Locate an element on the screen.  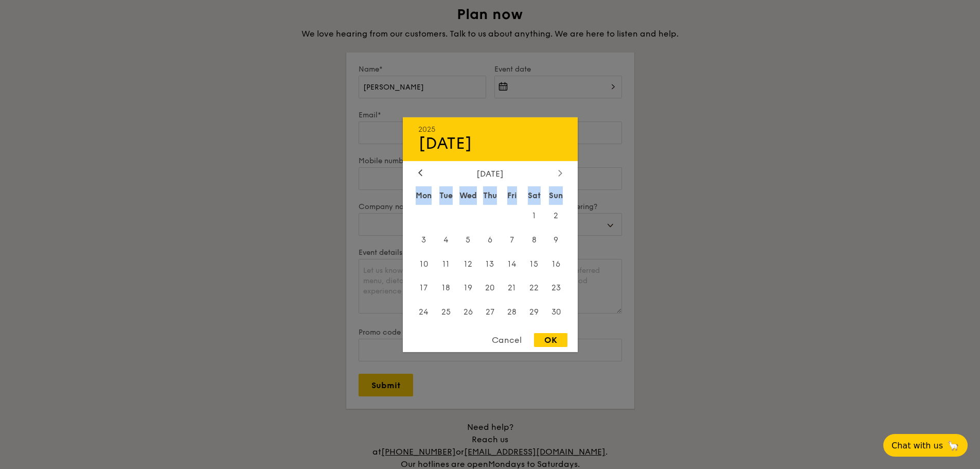
span: 4 is located at coordinates (446, 239).